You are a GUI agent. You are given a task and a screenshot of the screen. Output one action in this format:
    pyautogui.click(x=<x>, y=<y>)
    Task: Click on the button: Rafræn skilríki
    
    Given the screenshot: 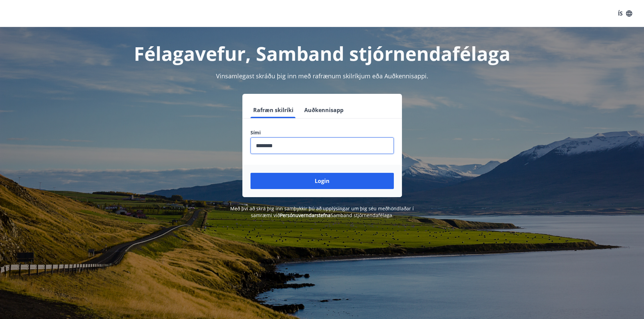 What is the action you would take?
    pyautogui.click(x=273, y=110)
    